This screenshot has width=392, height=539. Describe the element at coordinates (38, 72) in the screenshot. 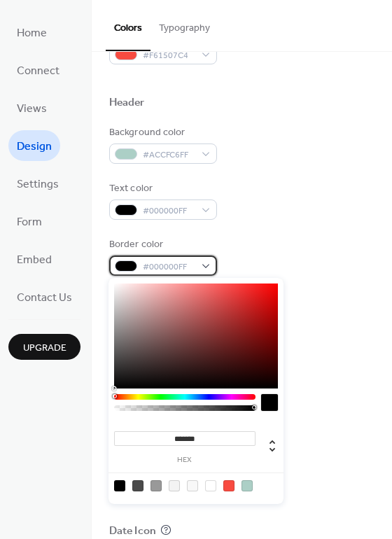

I see `span: Connect` at that location.